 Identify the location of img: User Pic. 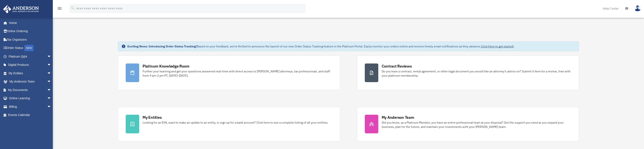
(638, 8).